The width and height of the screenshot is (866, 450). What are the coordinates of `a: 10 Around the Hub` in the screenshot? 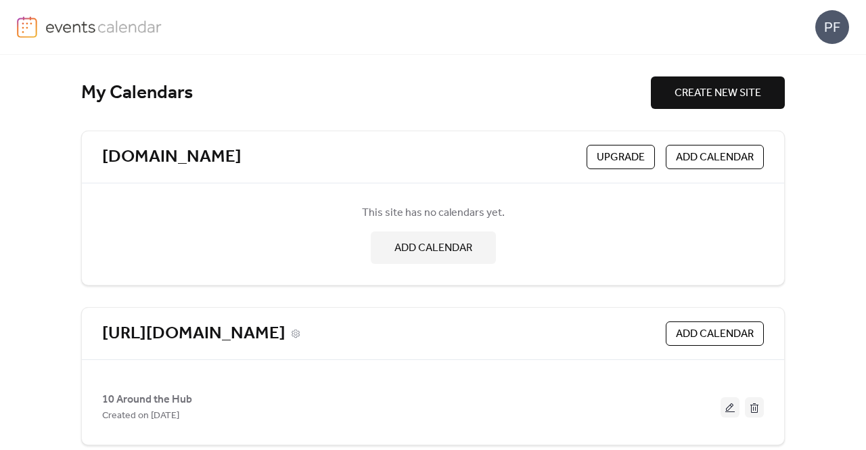 It's located at (147, 399).